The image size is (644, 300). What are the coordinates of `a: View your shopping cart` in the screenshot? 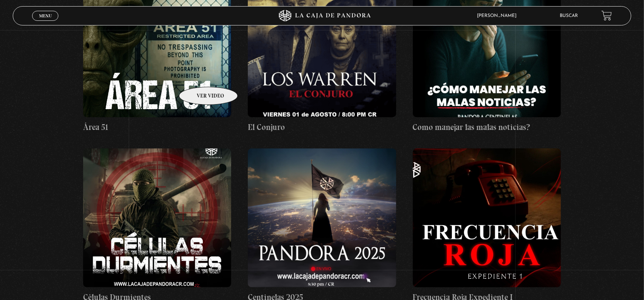 It's located at (606, 15).